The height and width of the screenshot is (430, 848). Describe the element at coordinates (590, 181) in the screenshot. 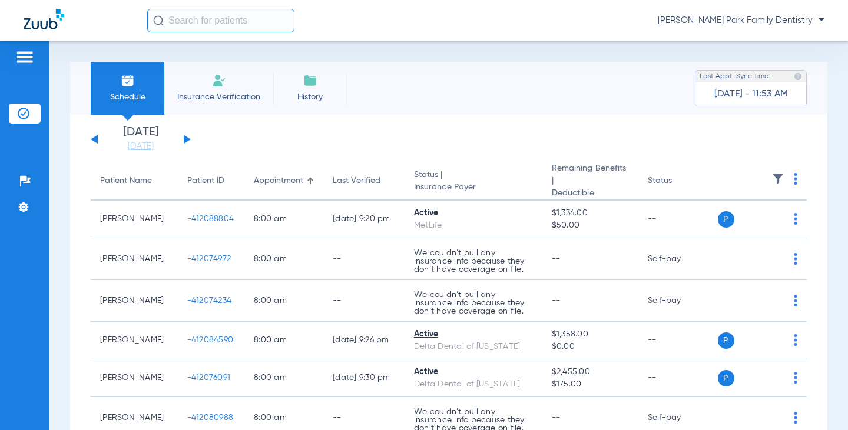

I see `th: Remaining Benefits |` at that location.